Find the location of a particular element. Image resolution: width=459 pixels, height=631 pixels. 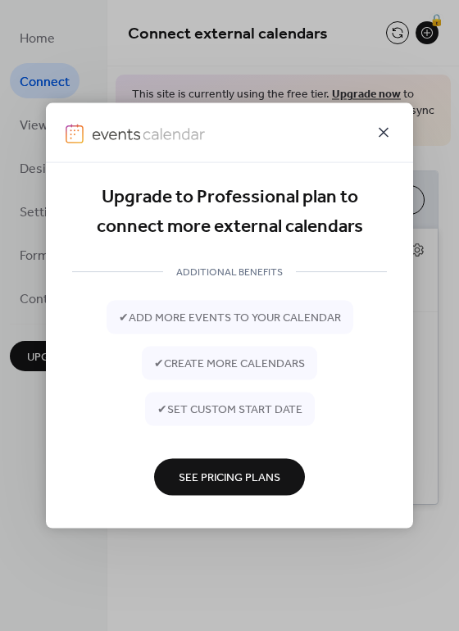

span: ✔ add more events to your calendar is located at coordinates (229, 318).